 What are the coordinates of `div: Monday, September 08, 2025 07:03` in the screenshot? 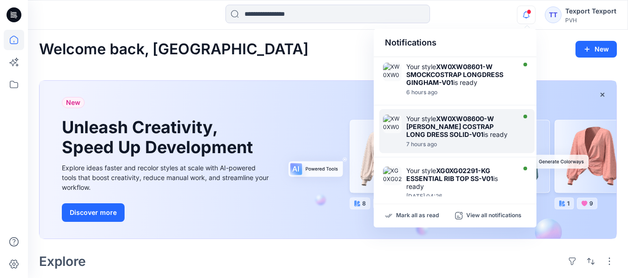 It's located at (460, 93).